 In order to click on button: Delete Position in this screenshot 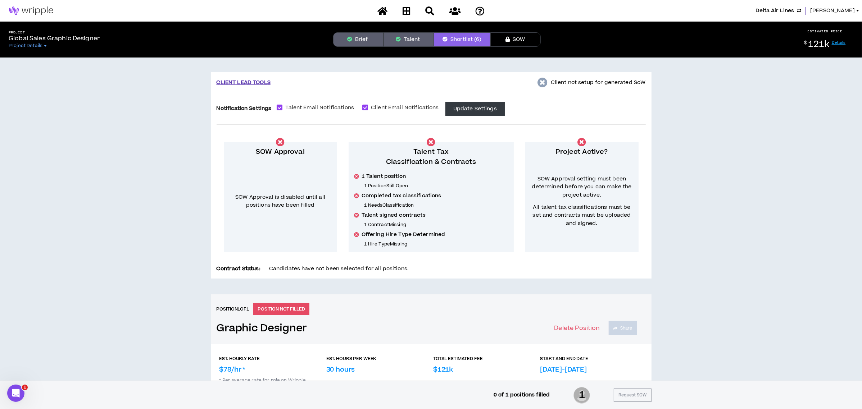, I will do `click(577, 329)`.